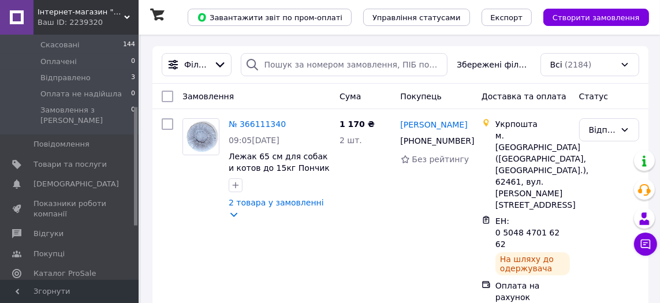 Image resolution: width=660 pixels, height=303 pixels. What do you see at coordinates (417, 17) in the screenshot?
I see `button: Управління статусами` at bounding box center [417, 17].